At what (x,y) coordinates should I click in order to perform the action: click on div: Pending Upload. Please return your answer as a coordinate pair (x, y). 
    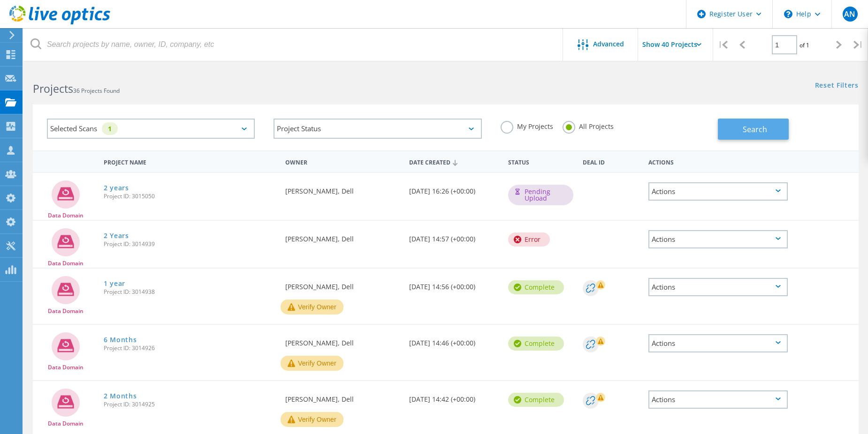
    Looking at the image, I should click on (540, 195).